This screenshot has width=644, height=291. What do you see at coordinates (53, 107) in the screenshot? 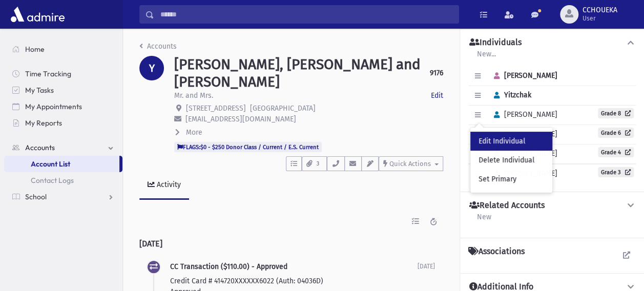
I see `span: My Appointments` at bounding box center [53, 107].